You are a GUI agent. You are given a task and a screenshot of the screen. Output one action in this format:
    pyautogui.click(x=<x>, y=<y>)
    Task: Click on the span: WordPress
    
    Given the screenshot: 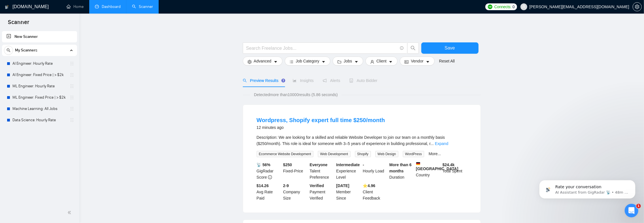 What is the action you would take?
    pyautogui.click(x=413, y=154)
    